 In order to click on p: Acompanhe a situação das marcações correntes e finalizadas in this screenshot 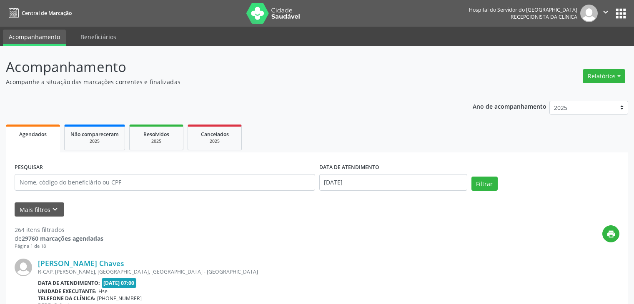, I will do `click(223, 82)`.